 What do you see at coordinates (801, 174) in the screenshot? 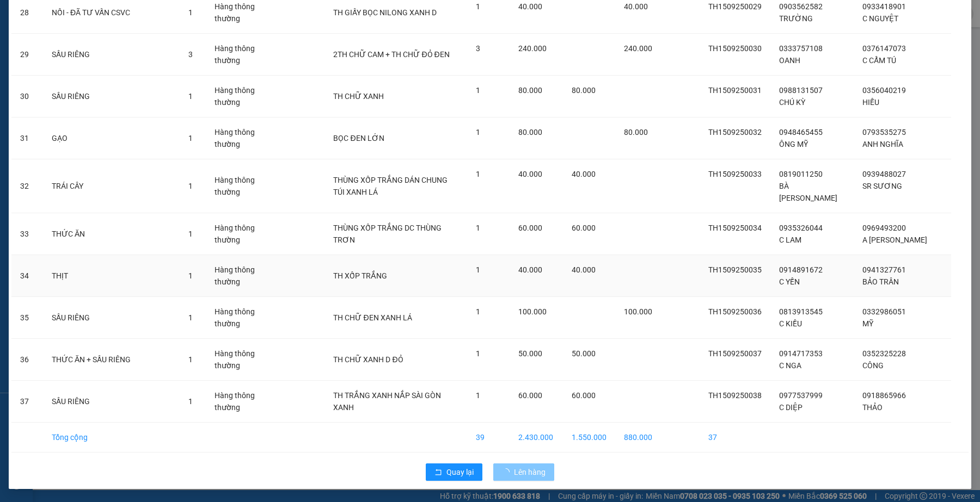
I see `span: 0819011250` at bounding box center [801, 174].